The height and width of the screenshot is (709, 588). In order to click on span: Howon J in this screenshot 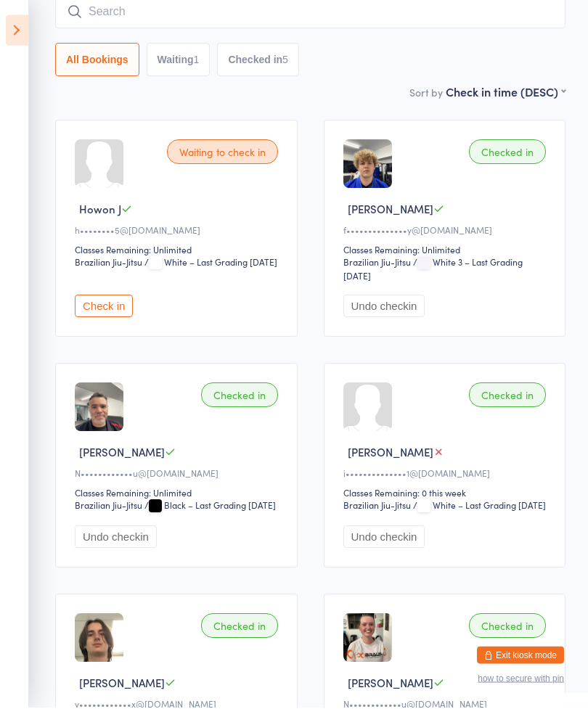, I will do `click(100, 211)`.